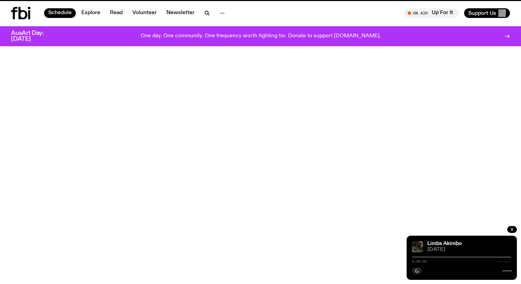 This screenshot has height=284, width=521. Describe the element at coordinates (418, 247) in the screenshot. I see `a: Jackson sits at an outdoor table, legs crossed and gazing at a black and brown dog also sitting a...` at that location.